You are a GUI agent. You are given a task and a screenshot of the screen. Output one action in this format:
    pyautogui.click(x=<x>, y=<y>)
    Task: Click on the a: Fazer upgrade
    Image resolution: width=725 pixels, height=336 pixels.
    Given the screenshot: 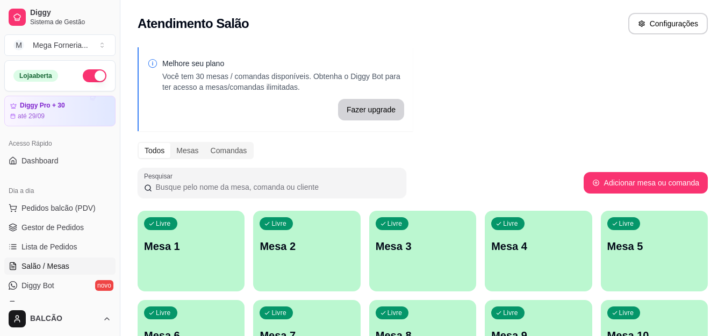 What is the action you would take?
    pyautogui.click(x=371, y=110)
    